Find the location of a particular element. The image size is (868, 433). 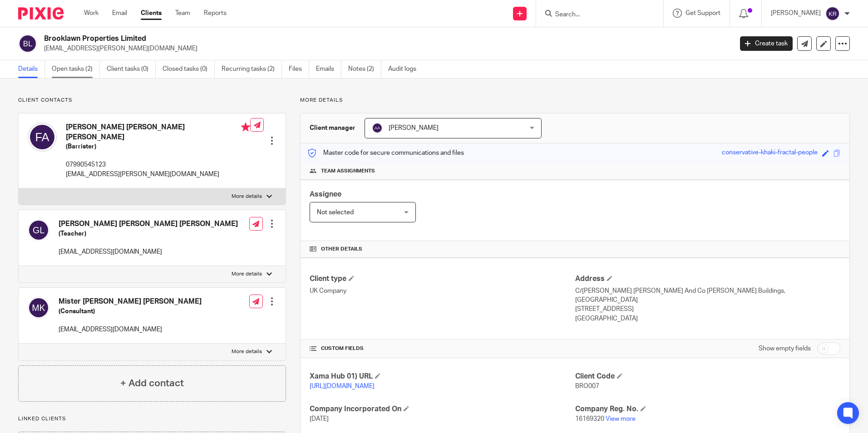

span: 16169320 is located at coordinates (590, 419).